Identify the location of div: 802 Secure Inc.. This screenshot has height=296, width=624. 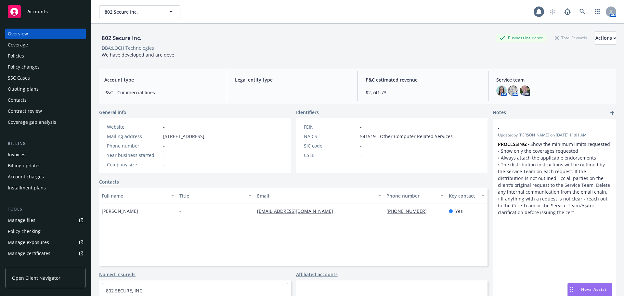
(121, 38).